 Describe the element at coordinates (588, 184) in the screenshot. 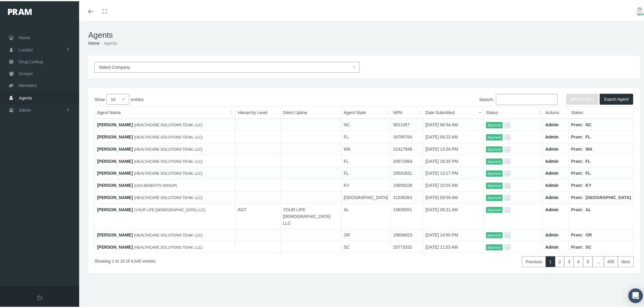

I see `b: KY` at that location.